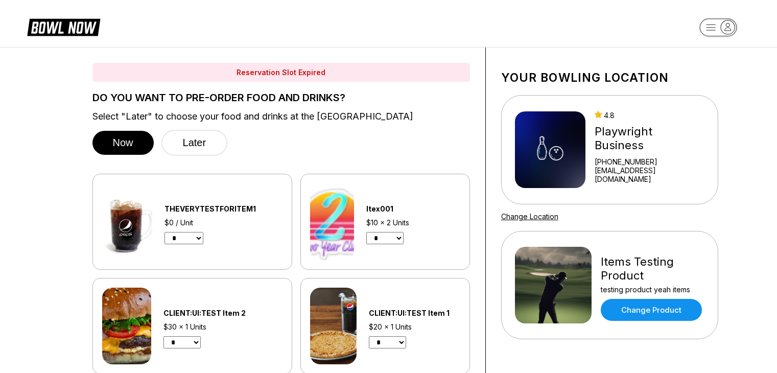 The image size is (777, 373). What do you see at coordinates (404, 222) in the screenshot?
I see `div: $10 x 2 Units` at bounding box center [404, 222].